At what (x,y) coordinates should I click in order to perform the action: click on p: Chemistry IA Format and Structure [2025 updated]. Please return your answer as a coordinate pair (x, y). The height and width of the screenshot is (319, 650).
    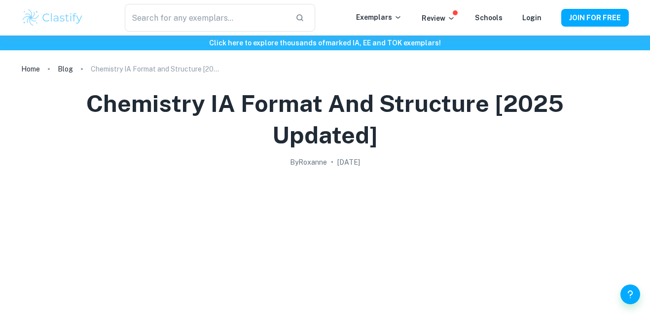
    Looking at the image, I should click on (155, 69).